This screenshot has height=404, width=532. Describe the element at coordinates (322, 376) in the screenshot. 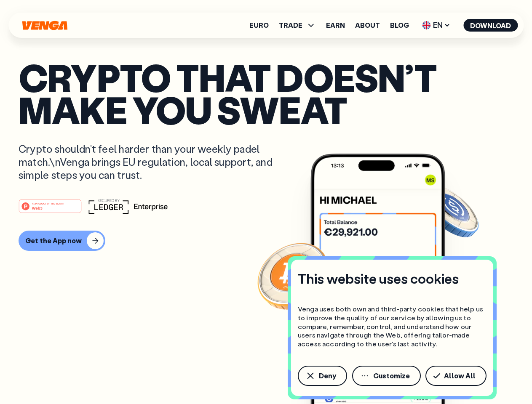

I see `button: Deny` at that location.